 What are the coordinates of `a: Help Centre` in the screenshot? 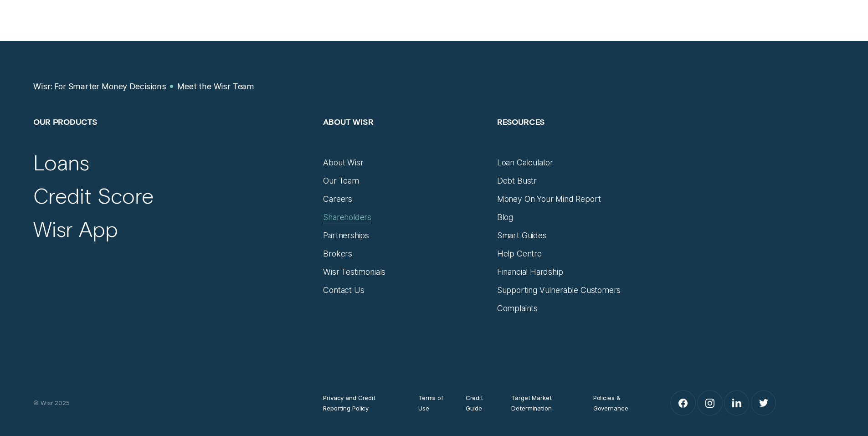 It's located at (520, 254).